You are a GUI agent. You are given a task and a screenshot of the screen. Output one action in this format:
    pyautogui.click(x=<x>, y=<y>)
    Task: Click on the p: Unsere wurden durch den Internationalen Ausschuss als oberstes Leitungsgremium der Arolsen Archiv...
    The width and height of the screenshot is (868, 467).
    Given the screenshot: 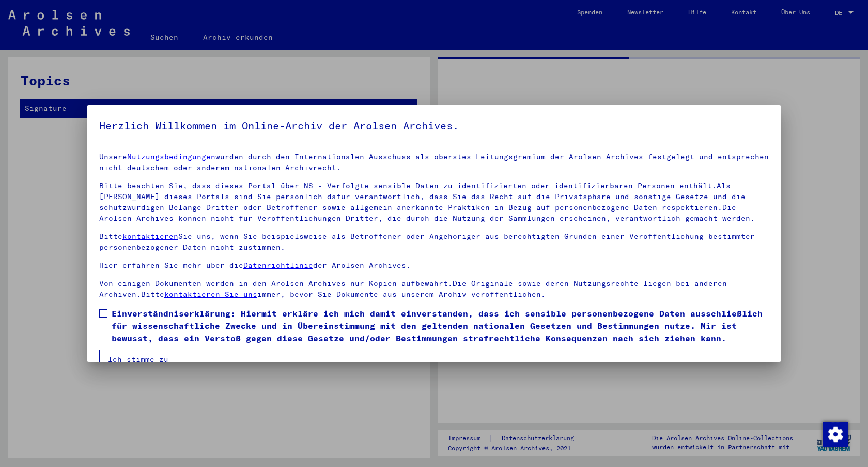 What is the action you would take?
    pyautogui.click(x=434, y=162)
    